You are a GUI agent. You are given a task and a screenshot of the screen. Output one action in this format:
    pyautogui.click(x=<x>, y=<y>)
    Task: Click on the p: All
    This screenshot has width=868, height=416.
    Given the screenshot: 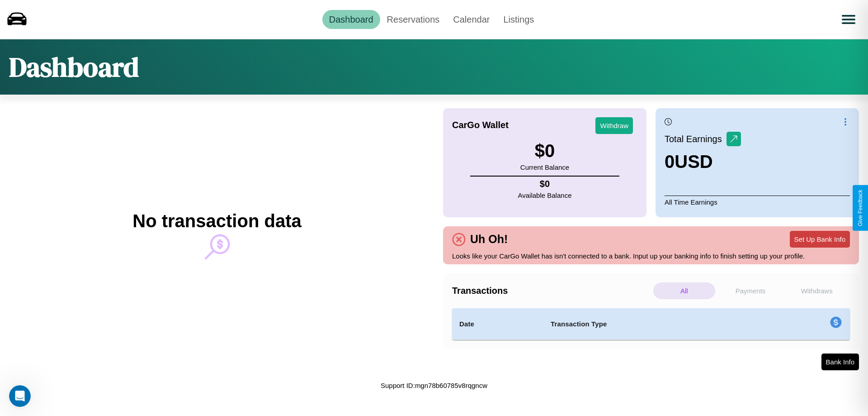 What is the action you would take?
    pyautogui.click(x=685, y=291)
    